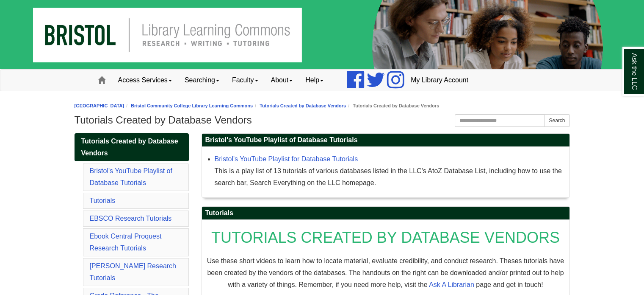 The width and height of the screenshot is (644, 295). What do you see at coordinates (385, 237) in the screenshot?
I see `span: TUTORIALS CREATED BY DATABASE VENDORS` at bounding box center [385, 237].